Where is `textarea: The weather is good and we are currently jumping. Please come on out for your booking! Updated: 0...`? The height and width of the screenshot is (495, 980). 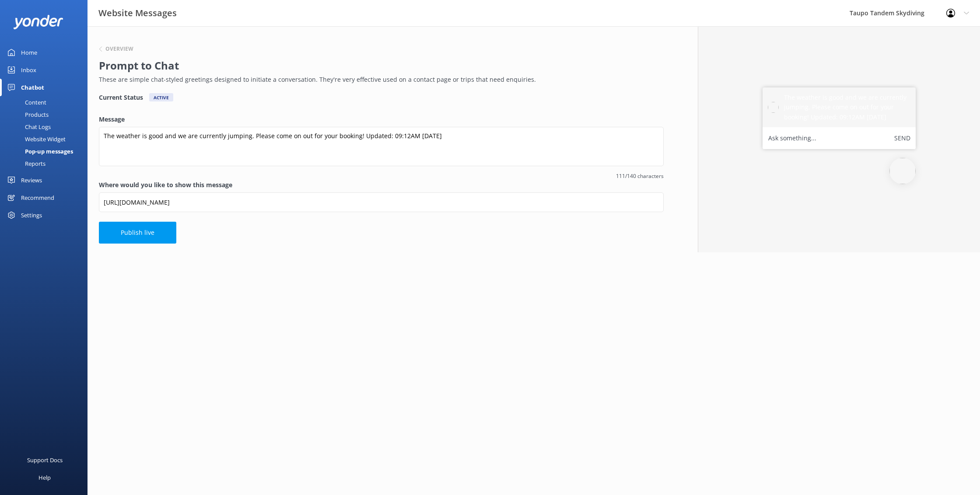 textarea: The weather is good and we are currently jumping. Please come on out for your booking! Updated: 0... is located at coordinates (381, 147).